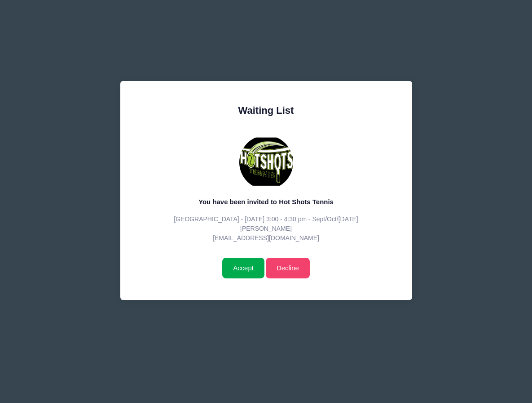  I want to click on img: Hot Shots Tennis, so click(266, 162).